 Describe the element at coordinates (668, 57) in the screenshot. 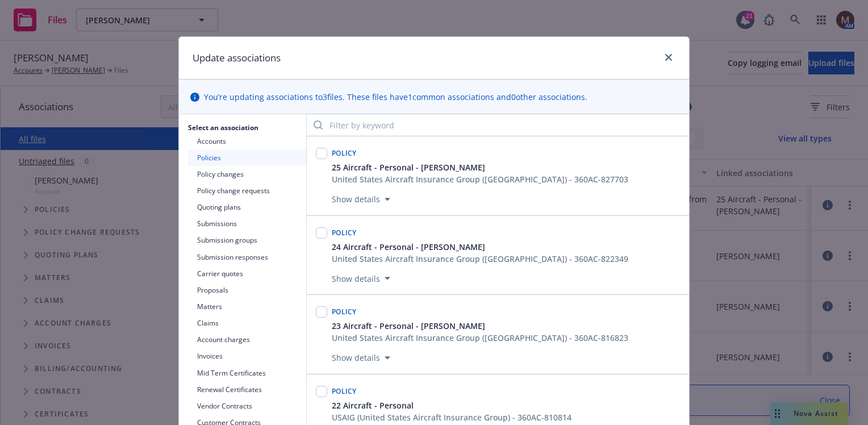

I see `a: close` at that location.